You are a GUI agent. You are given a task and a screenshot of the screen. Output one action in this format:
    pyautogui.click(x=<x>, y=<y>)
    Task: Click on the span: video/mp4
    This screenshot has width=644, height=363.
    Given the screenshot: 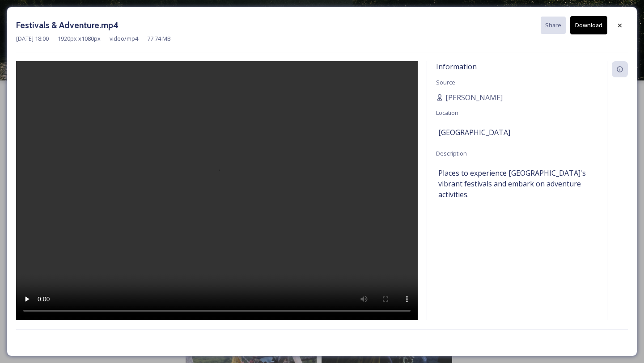 What is the action you would take?
    pyautogui.click(x=124, y=38)
    